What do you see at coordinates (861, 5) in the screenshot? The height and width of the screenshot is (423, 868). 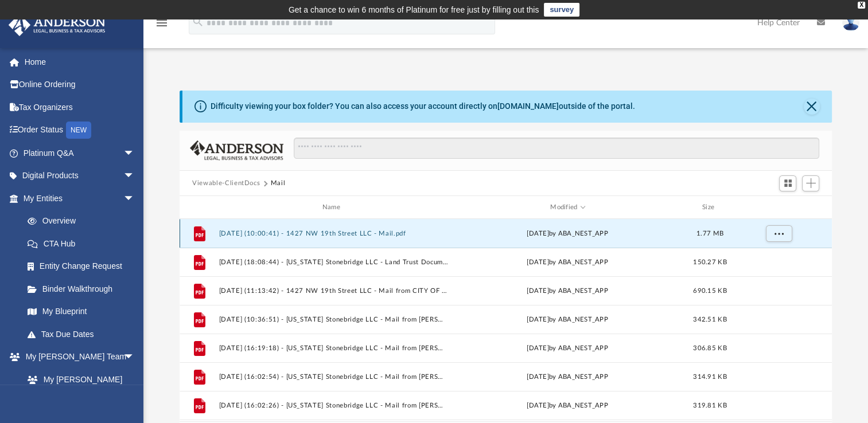 I see `div: close` at bounding box center [861, 5].